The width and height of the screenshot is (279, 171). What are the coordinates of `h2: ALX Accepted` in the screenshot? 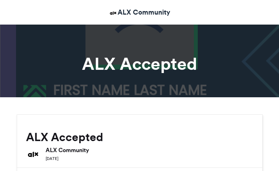 It's located at (140, 137).